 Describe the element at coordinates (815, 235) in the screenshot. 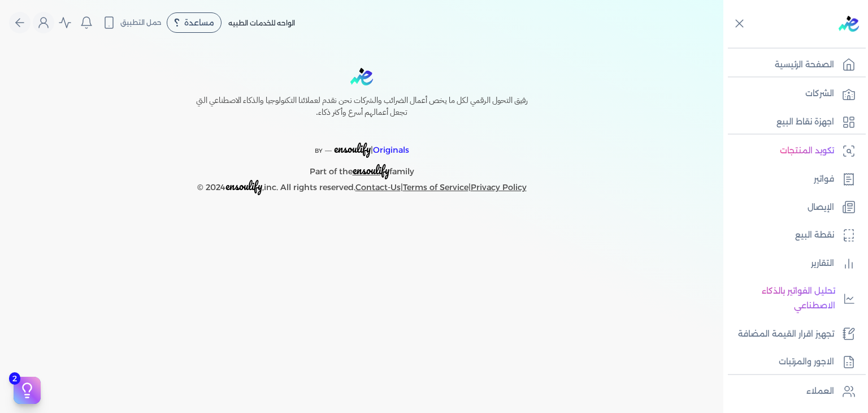

I see `p: نقطة البيع` at that location.